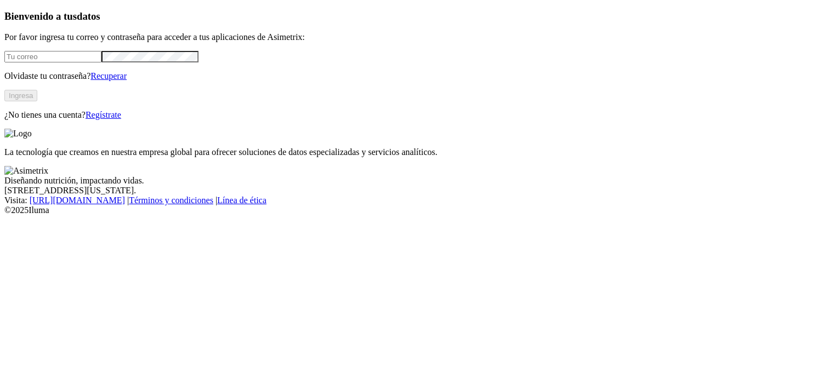 Image resolution: width=832 pixels, height=385 pixels. Describe the element at coordinates (416, 76) in the screenshot. I see `p: Olvidaste tu contraseña?` at that location.